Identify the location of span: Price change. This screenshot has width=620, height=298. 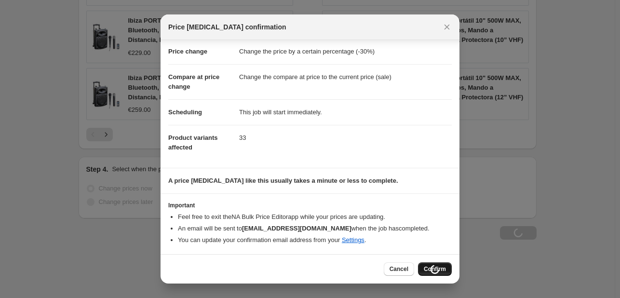
(187, 51).